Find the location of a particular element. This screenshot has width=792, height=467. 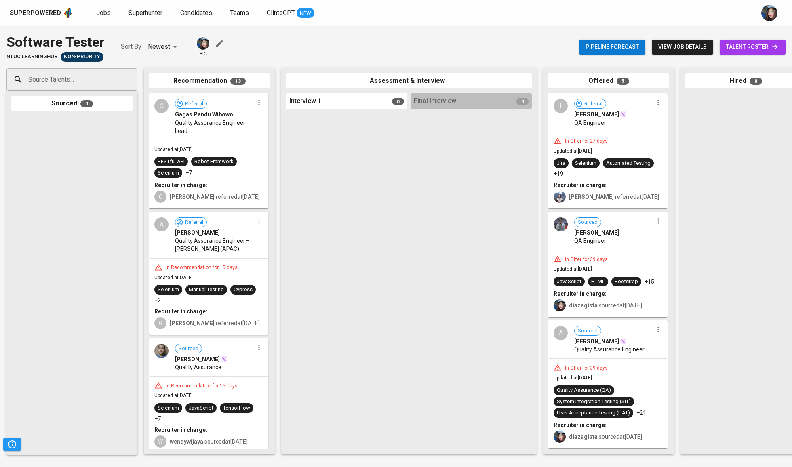

img: 7031732ec20b700806a23103c00e5d31.jpeg is located at coordinates (161, 351).